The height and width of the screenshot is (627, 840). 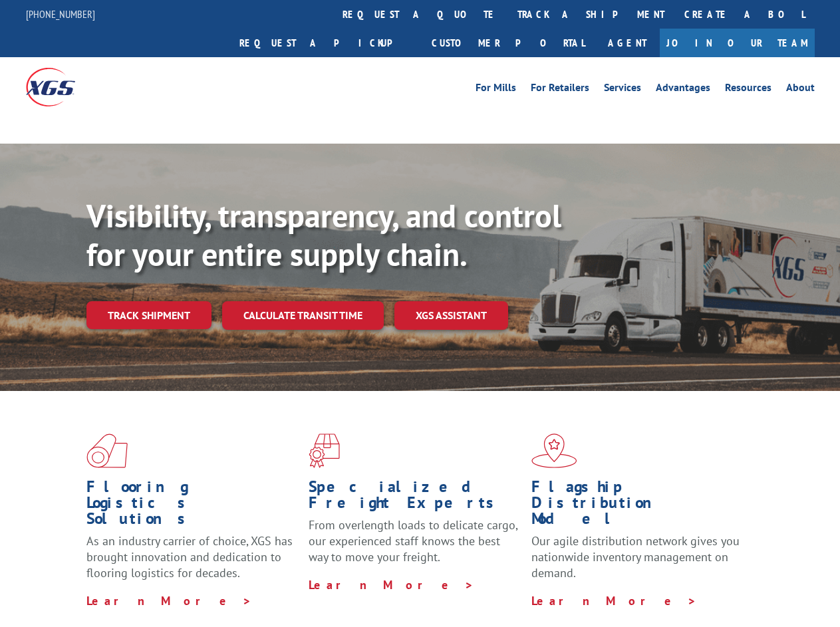 I want to click on img: xgs-icon-flagship-distribution-model-red, so click(x=554, y=451).